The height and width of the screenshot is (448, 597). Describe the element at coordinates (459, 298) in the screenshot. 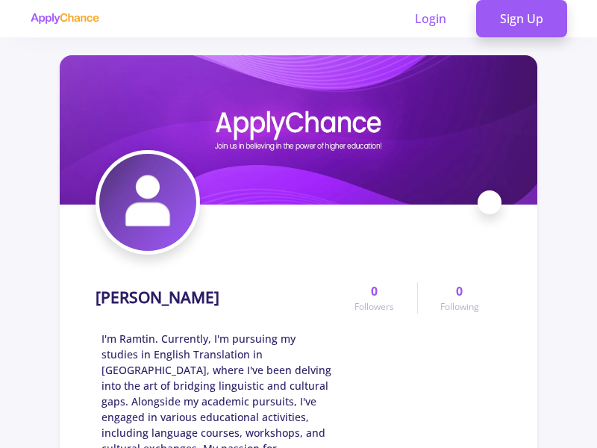

I see `a: 0Following` at that location.